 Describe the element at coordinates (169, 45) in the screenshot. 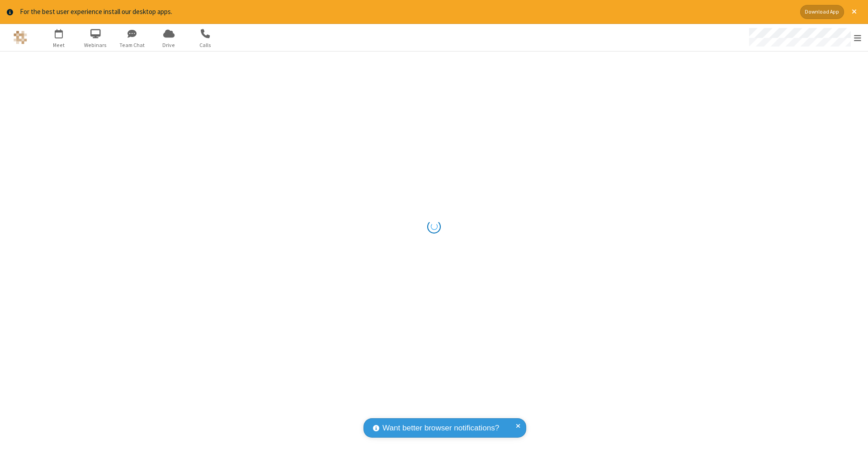

I see `span: Drive` at that location.